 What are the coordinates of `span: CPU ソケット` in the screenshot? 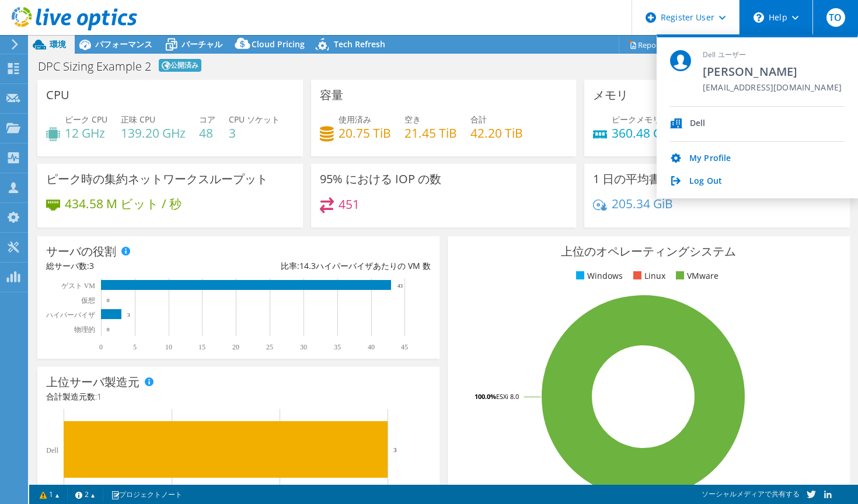 It's located at (254, 119).